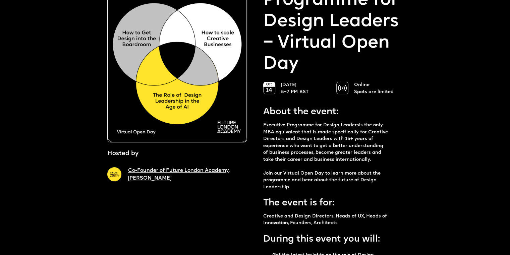  Describe the element at coordinates (326, 112) in the screenshot. I see `p: About the event:` at that location.